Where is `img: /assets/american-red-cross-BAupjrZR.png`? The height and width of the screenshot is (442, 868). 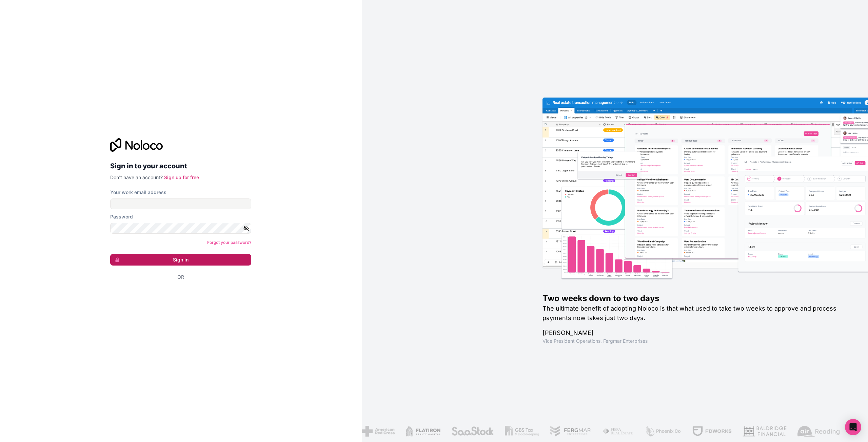
img: /assets/american-red-cross-BAupjrZR.png is located at coordinates (377, 431).